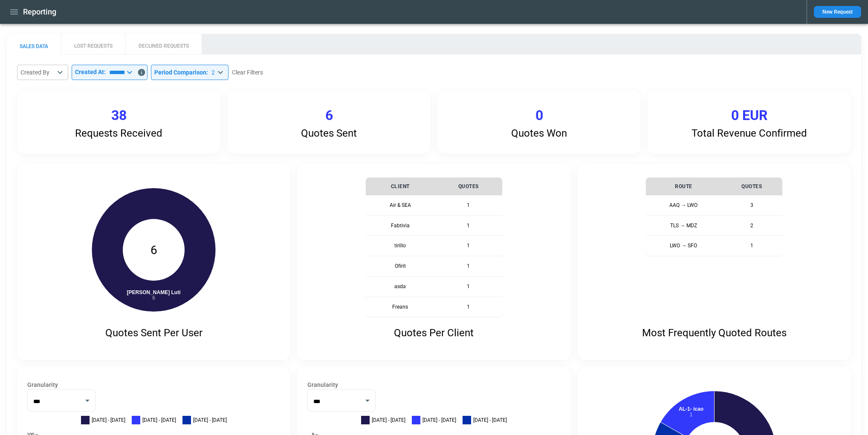  I want to click on div: 2, so click(213, 73).